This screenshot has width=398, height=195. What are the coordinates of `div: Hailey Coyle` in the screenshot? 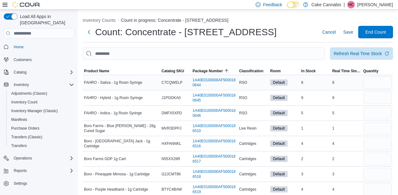 It's located at (351, 5).